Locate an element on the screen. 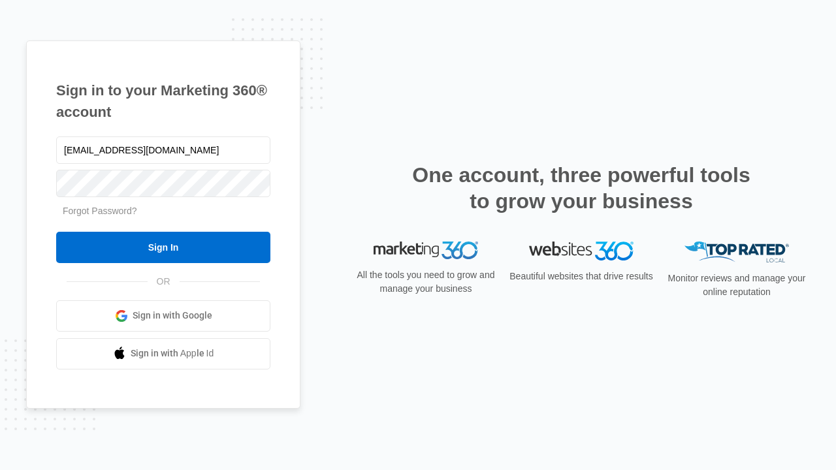 The image size is (836, 470). a: Sign in with Google is located at coordinates (163, 316).